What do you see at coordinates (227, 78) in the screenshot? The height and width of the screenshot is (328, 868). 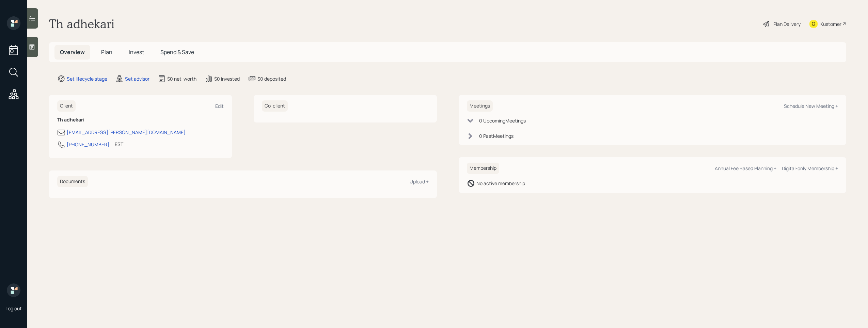 I see `div: $0 invested` at bounding box center [227, 78].